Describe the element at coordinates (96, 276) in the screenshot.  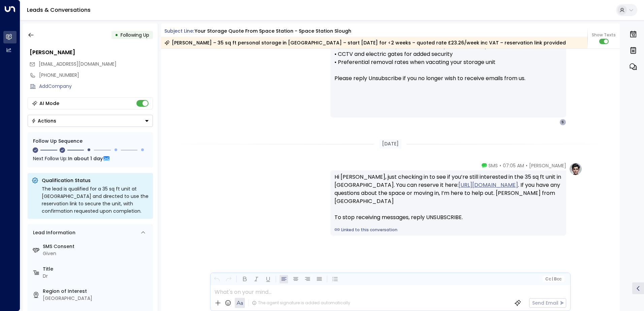
I see `div: Dr` at that location.